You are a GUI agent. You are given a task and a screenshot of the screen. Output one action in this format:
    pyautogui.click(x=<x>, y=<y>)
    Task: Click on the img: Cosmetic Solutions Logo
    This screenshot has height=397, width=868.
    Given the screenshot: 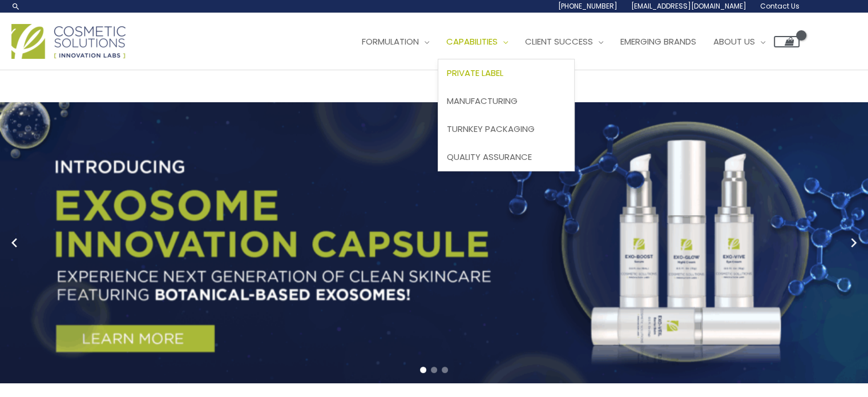 What is the action you would take?
    pyautogui.click(x=68, y=42)
    